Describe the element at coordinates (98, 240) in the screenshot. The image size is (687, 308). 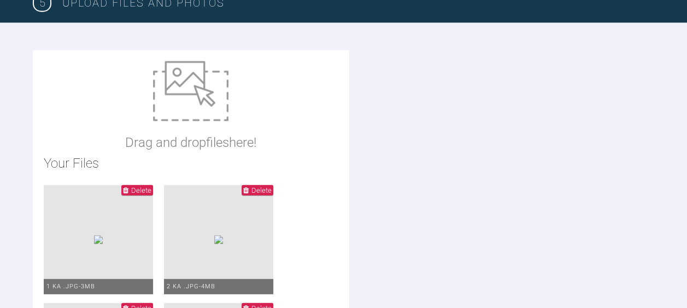
I see `img: ffefbf14-1a47-4682-a549-3b30618b67c5` at that location.